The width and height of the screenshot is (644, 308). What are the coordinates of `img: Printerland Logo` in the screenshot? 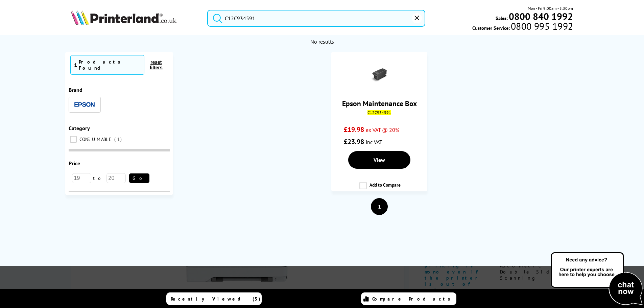 It's located at (124, 17).